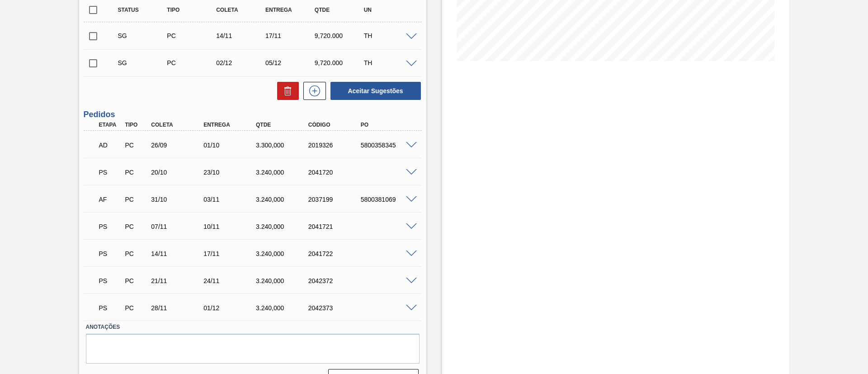 This screenshot has width=868, height=374. Describe the element at coordinates (389, 10) in the screenshot. I see `div: UN` at that location.